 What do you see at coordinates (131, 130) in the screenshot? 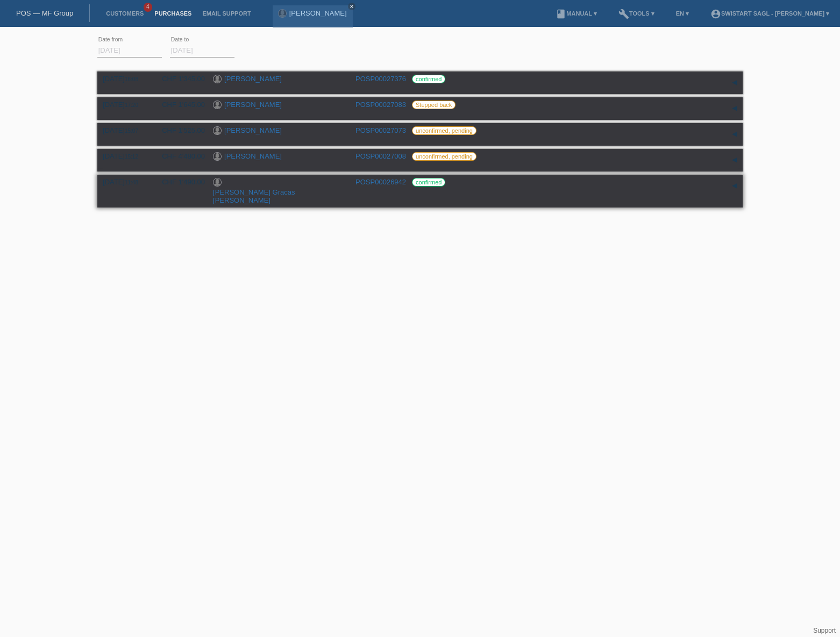
I see `span: 15:07` at bounding box center [131, 130].